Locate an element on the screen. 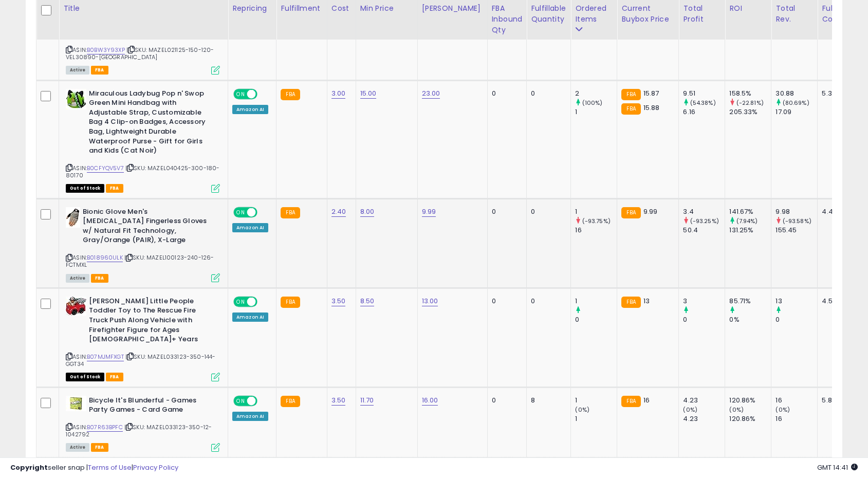  span: | SKU: MAZEL033123-350-12-1042792 is located at coordinates (139, 431).